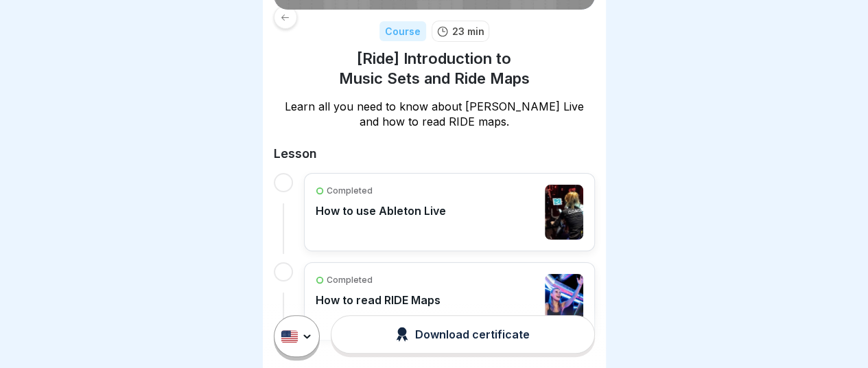  Describe the element at coordinates (450, 212) in the screenshot. I see `a: CompletedHow to use Ableton Live` at that location.